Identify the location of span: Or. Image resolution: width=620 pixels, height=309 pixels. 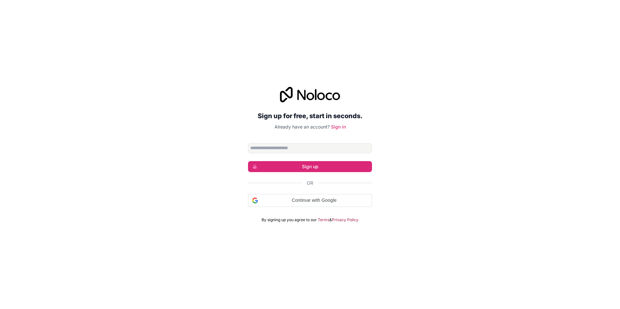
(310, 183).